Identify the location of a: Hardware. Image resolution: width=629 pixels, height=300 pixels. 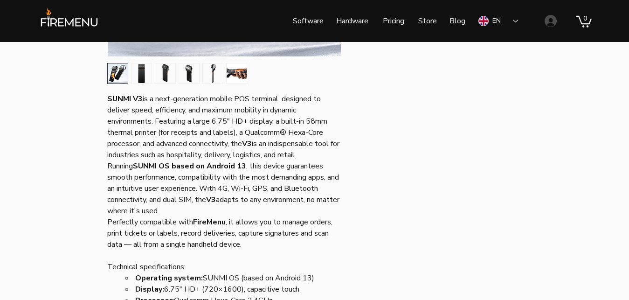
(352, 21).